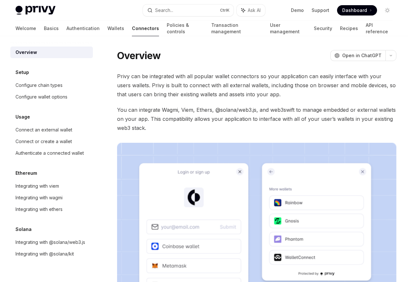  What do you see at coordinates (146, 28) in the screenshot?
I see `a: Connectors` at bounding box center [146, 28].